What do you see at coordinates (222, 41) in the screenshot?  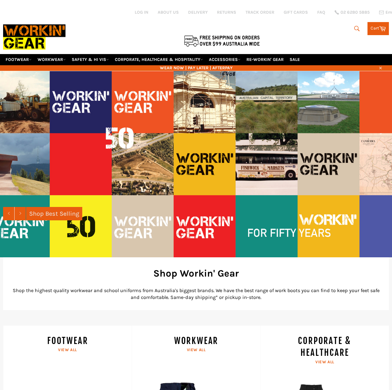 I see `img: Flat $9.95 shipping Australia wide` at bounding box center [222, 41].